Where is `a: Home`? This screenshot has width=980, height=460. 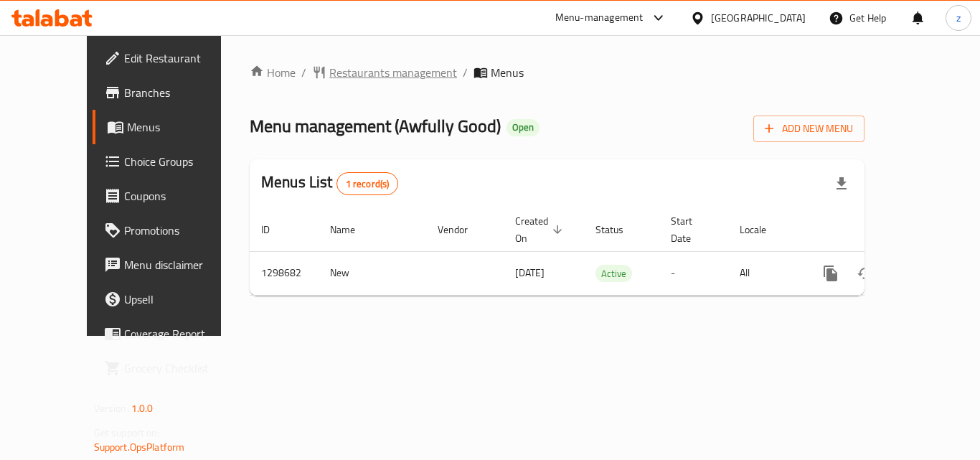 a: Home is located at coordinates (272, 73).